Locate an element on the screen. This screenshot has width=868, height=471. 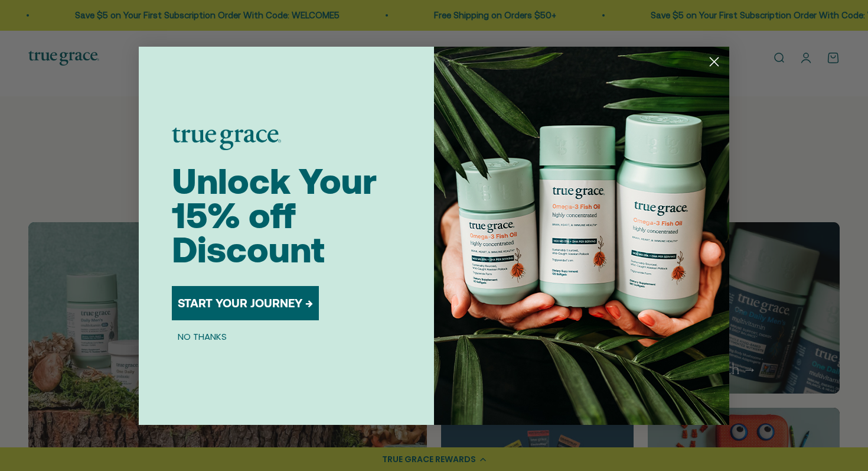
button: NO THANKS is located at coordinates (202, 337).